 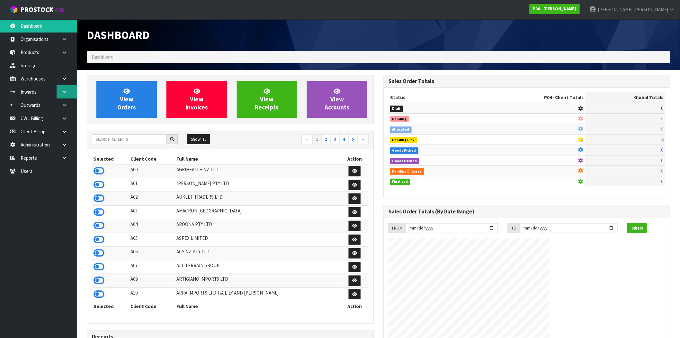 I want to click on span: Draft, so click(x=397, y=109).